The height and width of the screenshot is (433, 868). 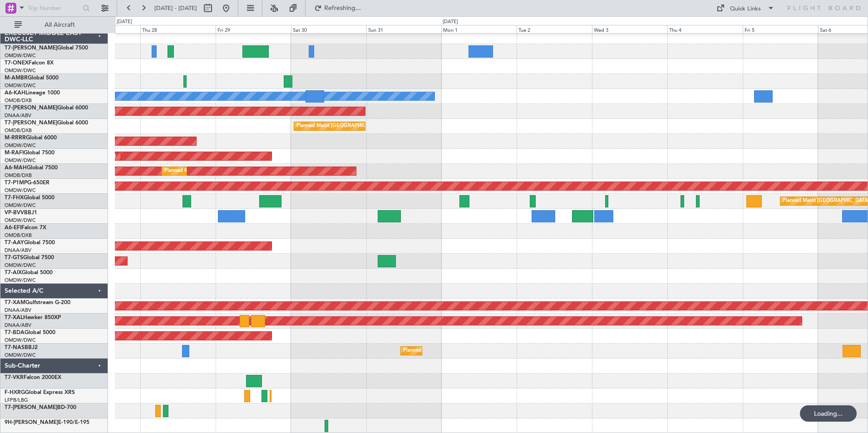 What do you see at coordinates (15, 93) in the screenshot?
I see `span: A6-KAH` at bounding box center [15, 93].